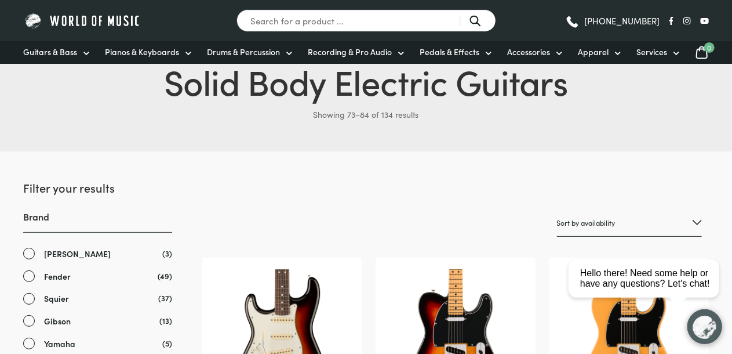  What do you see at coordinates (57, 321) in the screenshot?
I see `span: Gibson` at bounding box center [57, 321].